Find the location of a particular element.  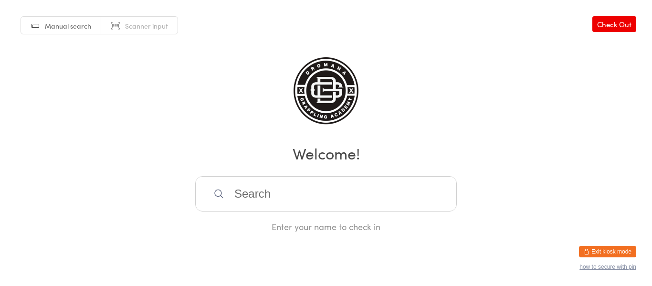

h2: Welcome! is located at coordinates (326, 153).